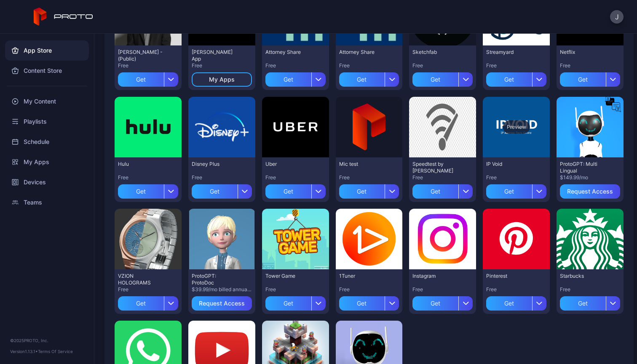 The image size is (637, 364). Describe the element at coordinates (214, 164) in the screenshot. I see `div: Disney Plus` at that location.